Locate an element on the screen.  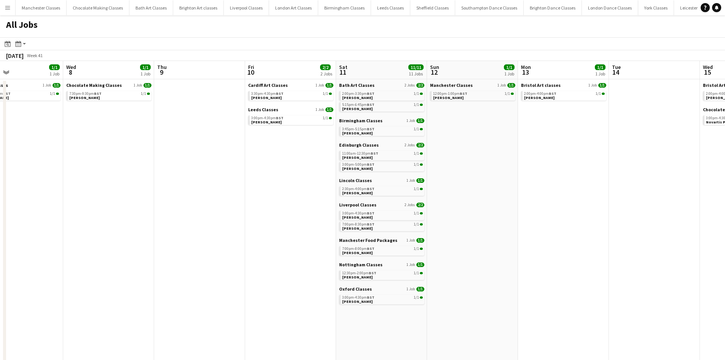
button: Chocolate Making Classes is located at coordinates (98, 8).